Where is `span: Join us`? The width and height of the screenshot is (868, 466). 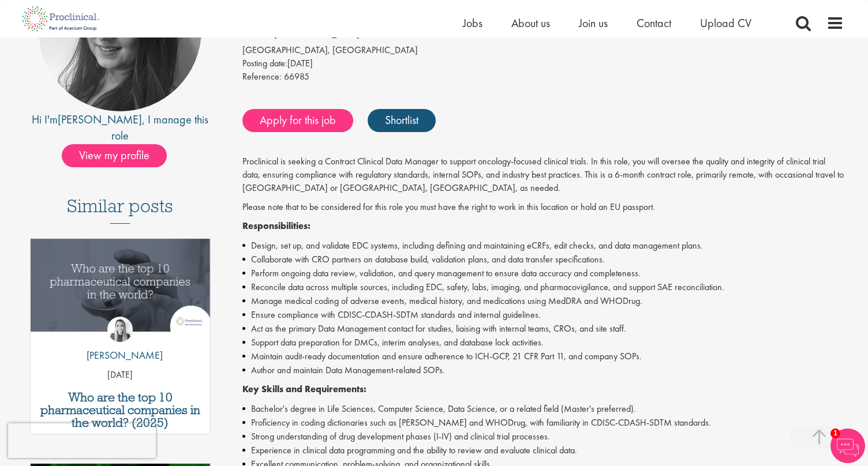 span: Join us is located at coordinates (594, 23).